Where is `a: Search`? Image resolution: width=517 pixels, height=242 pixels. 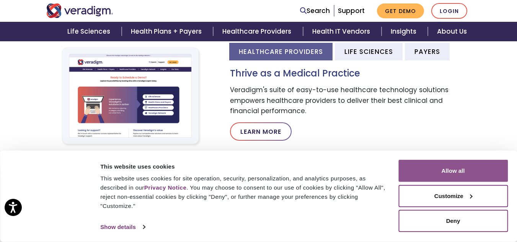
a: Search is located at coordinates (315, 11).